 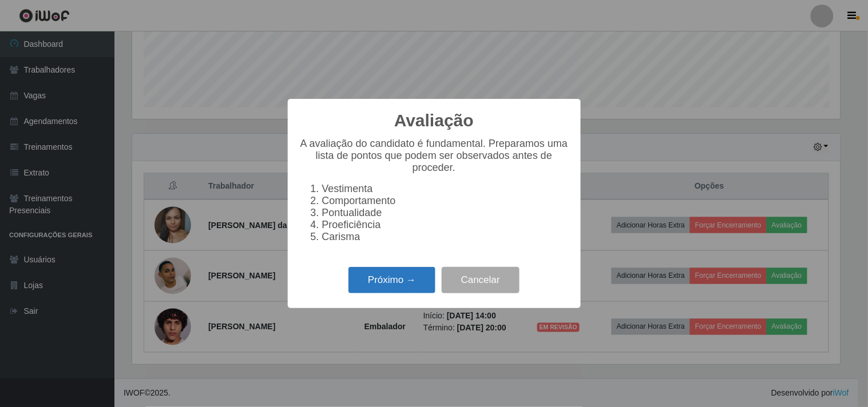 What do you see at coordinates (446, 237) in the screenshot?
I see `li: Carisma` at bounding box center [446, 237].